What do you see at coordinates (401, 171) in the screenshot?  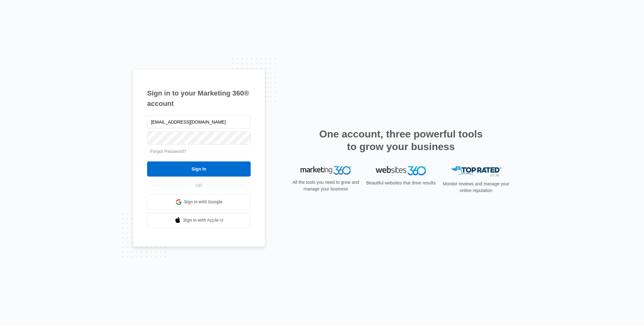 I see `img: Websites 360` at bounding box center [401, 171].